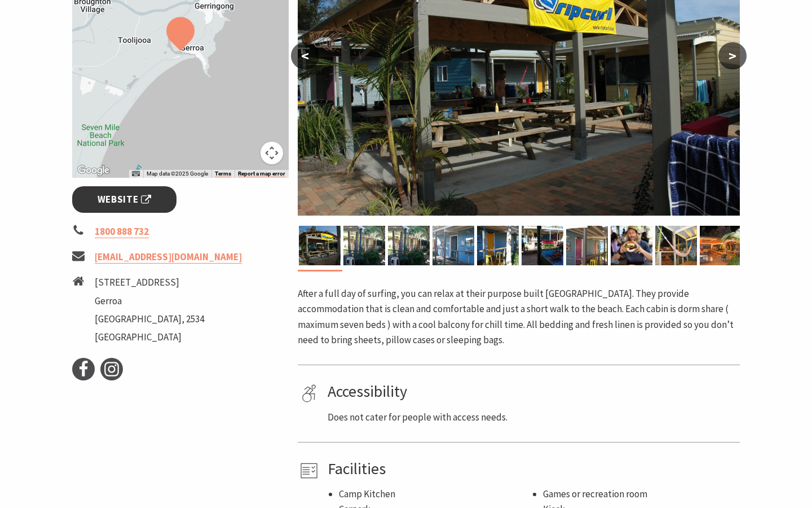  Describe the element at coordinates (320, 245) in the screenshot. I see `img: Surf Camp Common Area` at that location.